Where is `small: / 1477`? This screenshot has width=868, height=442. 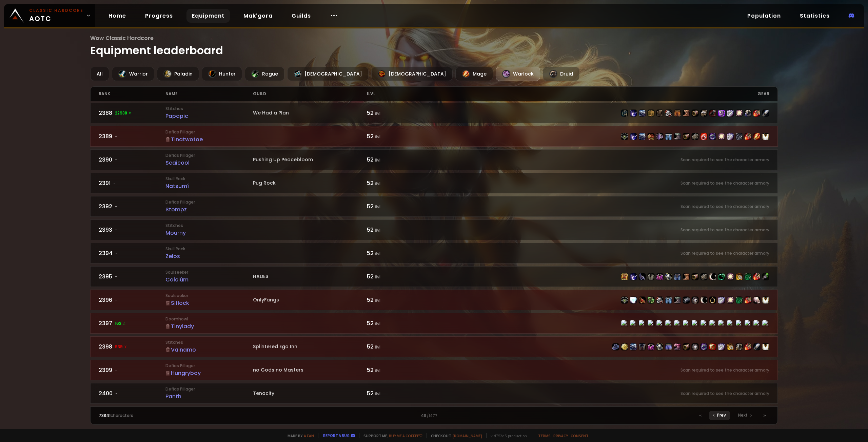 small: / 1477 is located at coordinates (432, 416).